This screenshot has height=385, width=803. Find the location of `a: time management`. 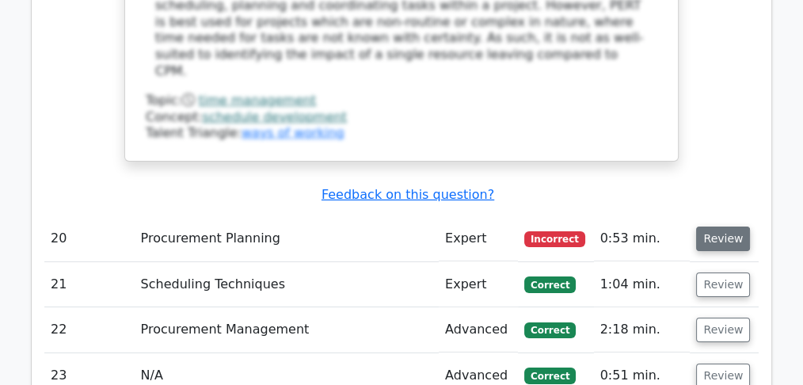

a: time management is located at coordinates (257, 100).